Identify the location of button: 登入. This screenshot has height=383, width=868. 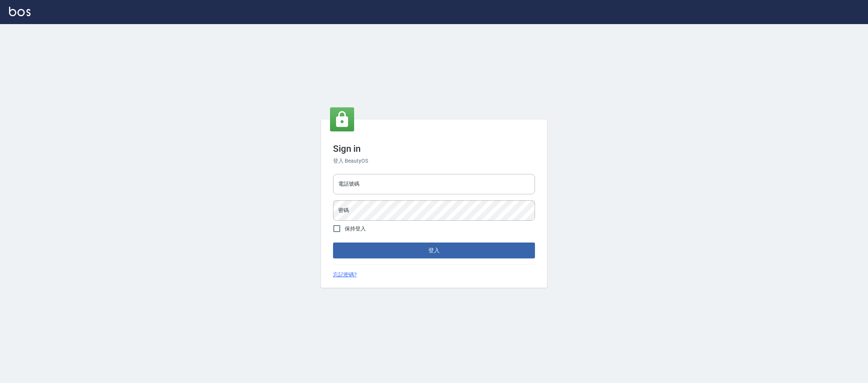
(434, 250).